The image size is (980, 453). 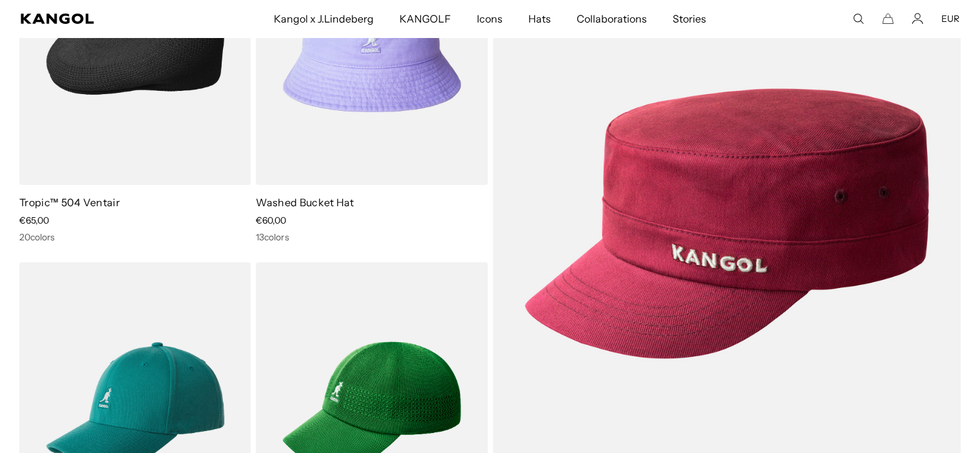 What do you see at coordinates (371, 237) in the screenshot?
I see `div: 13 colors` at bounding box center [371, 237].